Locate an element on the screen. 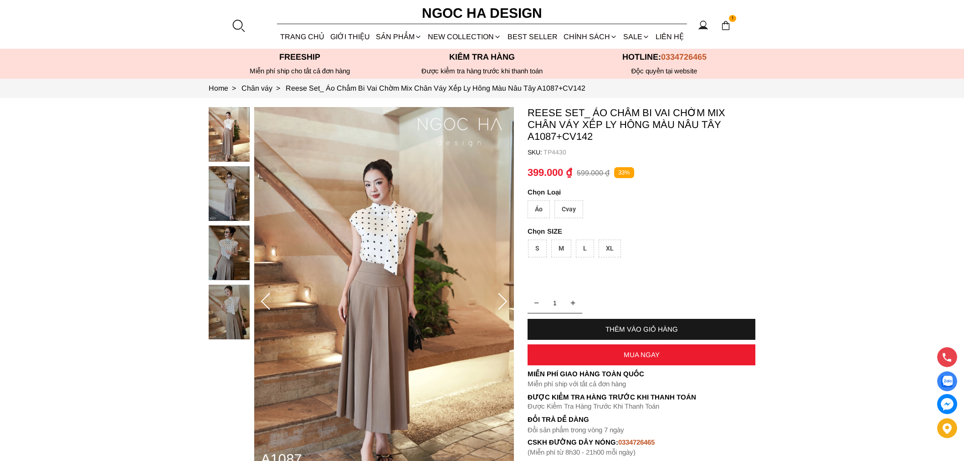  div: Cvay is located at coordinates (569, 209).